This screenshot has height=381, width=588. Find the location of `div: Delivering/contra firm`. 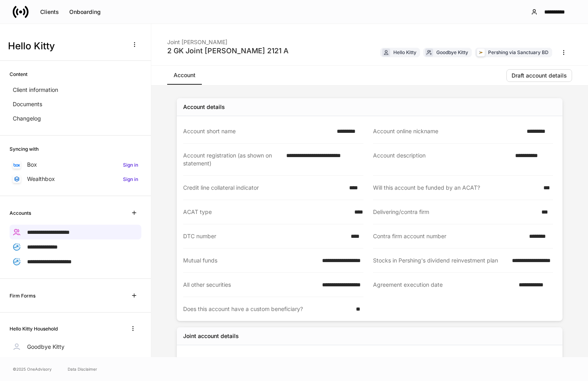

div: Delivering/contra firm is located at coordinates (455, 212).